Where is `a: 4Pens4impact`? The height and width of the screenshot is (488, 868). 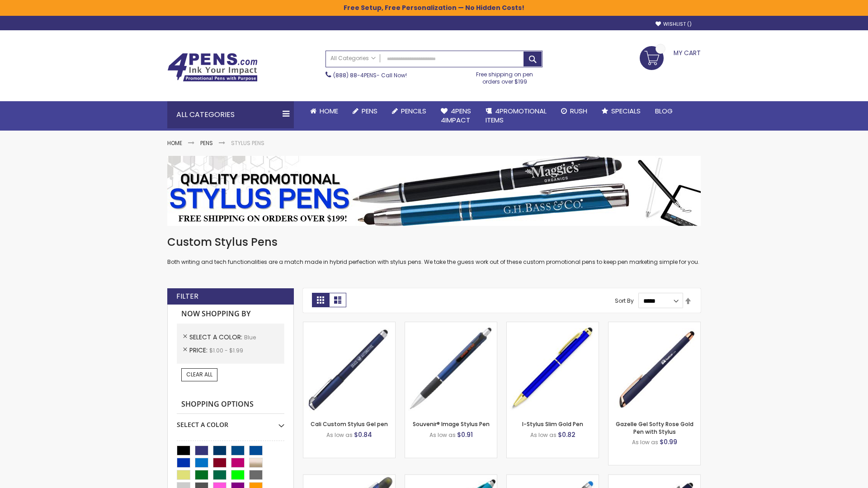 a: 4Pens4impact is located at coordinates (456, 116).